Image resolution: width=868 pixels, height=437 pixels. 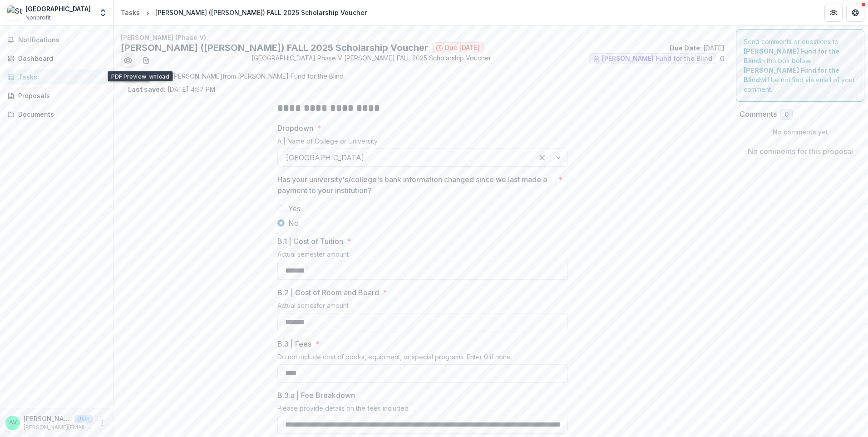 What do you see at coordinates (293, 223) in the screenshot?
I see `span: No` at bounding box center [293, 223].